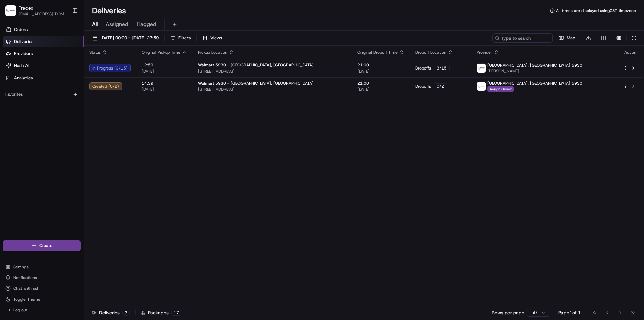 Image resolution: width=644 pixels, height=320 pixels. What do you see at coordinates (165, 65) in the screenshot?
I see `span: 12:59` at bounding box center [165, 65].